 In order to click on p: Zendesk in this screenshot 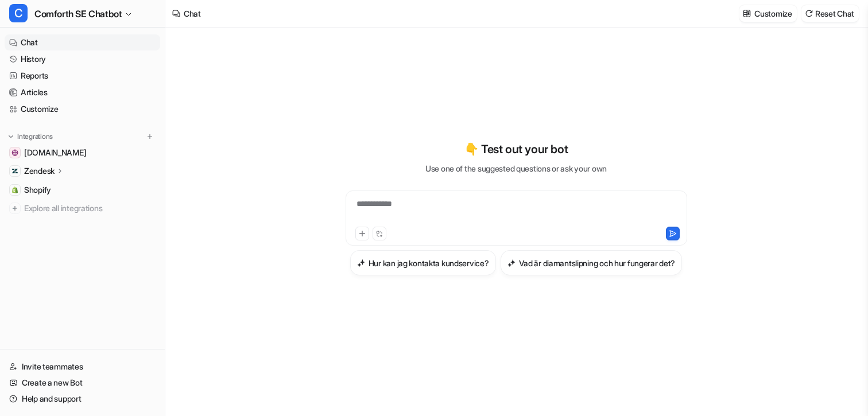, I will do `click(39, 171)`.